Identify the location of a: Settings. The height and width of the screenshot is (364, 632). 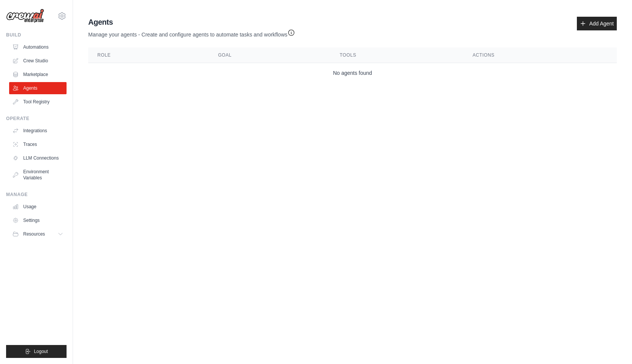
(37, 220).